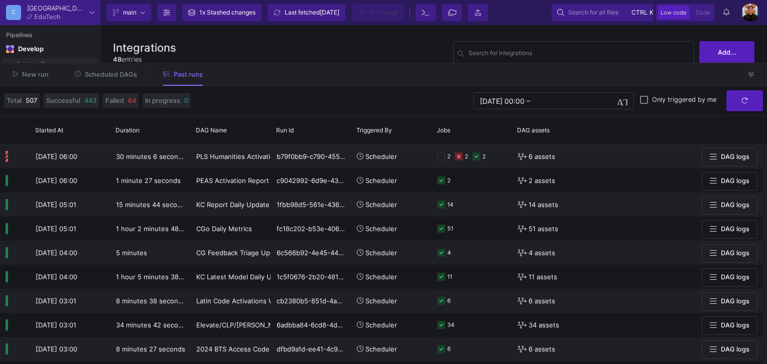 This screenshot has width=767, height=364. Describe the element at coordinates (132, 100) in the screenshot. I see `span: 64` at that location.